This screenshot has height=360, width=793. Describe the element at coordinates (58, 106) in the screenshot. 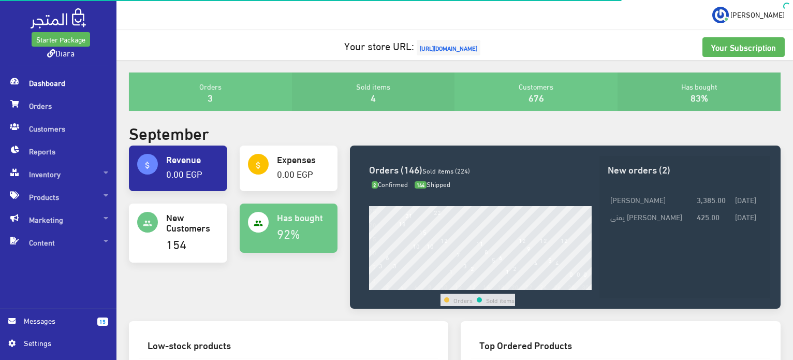

I see `span: Orders` at that location.